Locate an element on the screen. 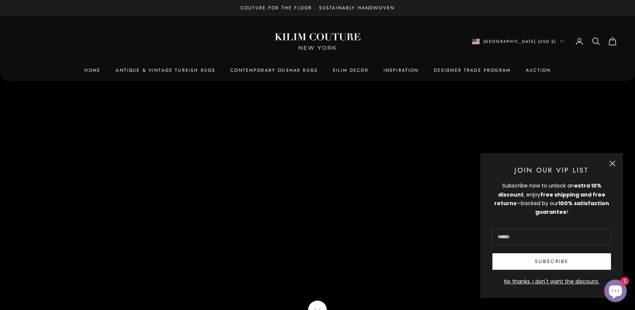 The image size is (635, 310). button: No thanks, I don't want the discount. is located at coordinates (552, 281).